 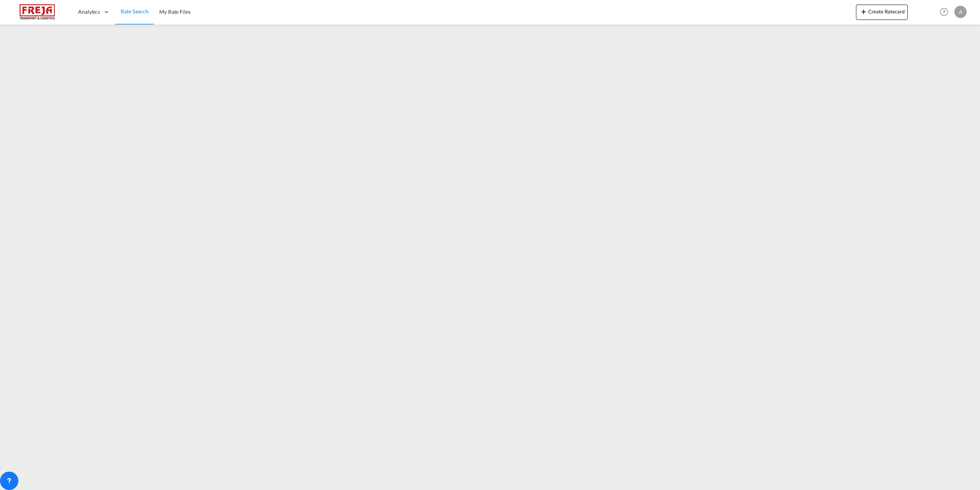 I want to click on md-icon: icon-plus 400-fg, so click(x=863, y=12).